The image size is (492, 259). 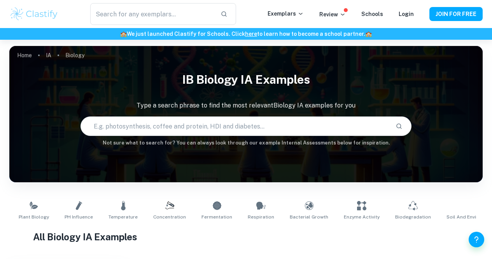 I want to click on p: Exemplars, so click(x=286, y=14).